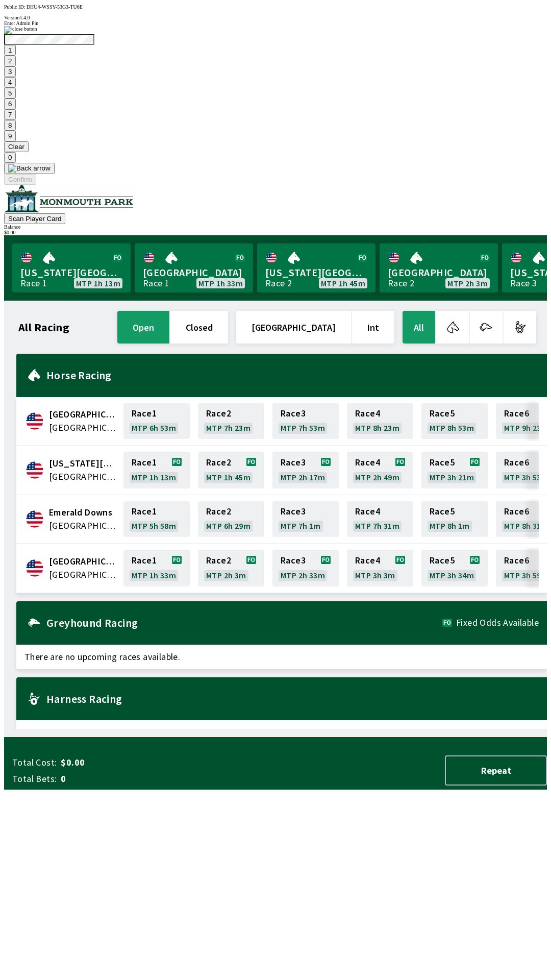  Describe the element at coordinates (496, 770) in the screenshot. I see `span: Repeat` at that location.